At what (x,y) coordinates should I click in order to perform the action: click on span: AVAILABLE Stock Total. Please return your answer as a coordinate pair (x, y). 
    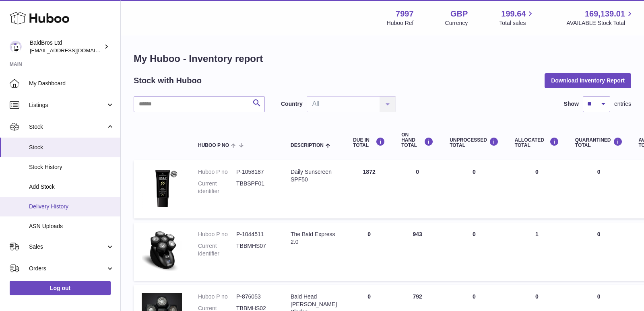
    Looking at the image, I should click on (600, 23).